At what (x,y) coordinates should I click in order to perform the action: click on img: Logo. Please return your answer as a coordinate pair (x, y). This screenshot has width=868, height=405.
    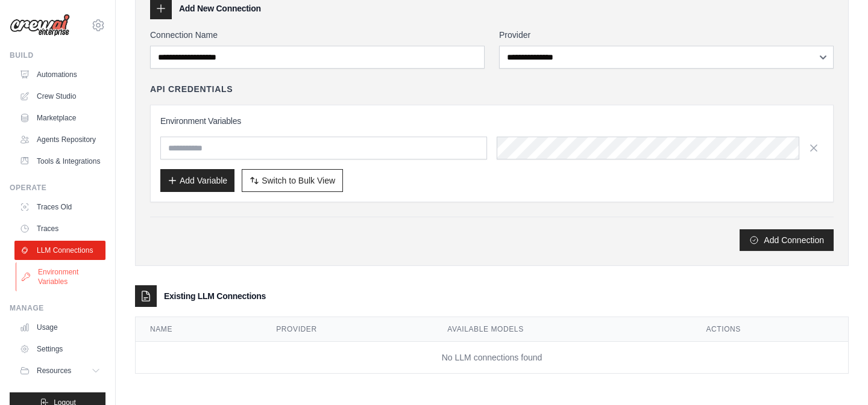
    Looking at the image, I should click on (40, 25).